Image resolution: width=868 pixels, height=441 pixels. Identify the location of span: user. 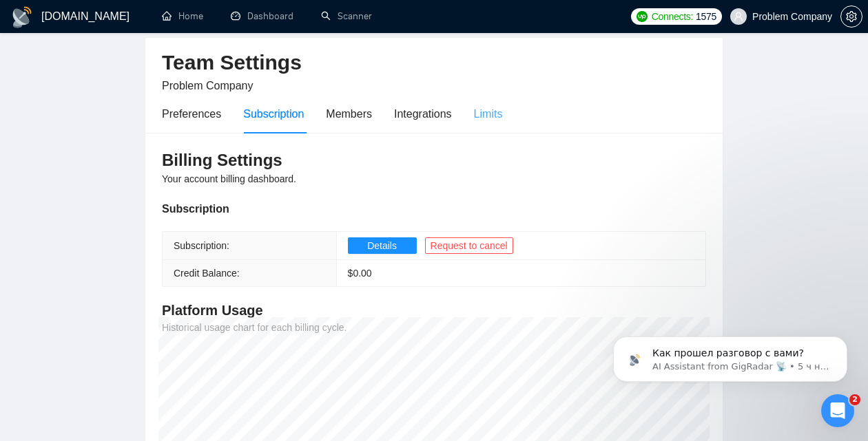
(738, 17).